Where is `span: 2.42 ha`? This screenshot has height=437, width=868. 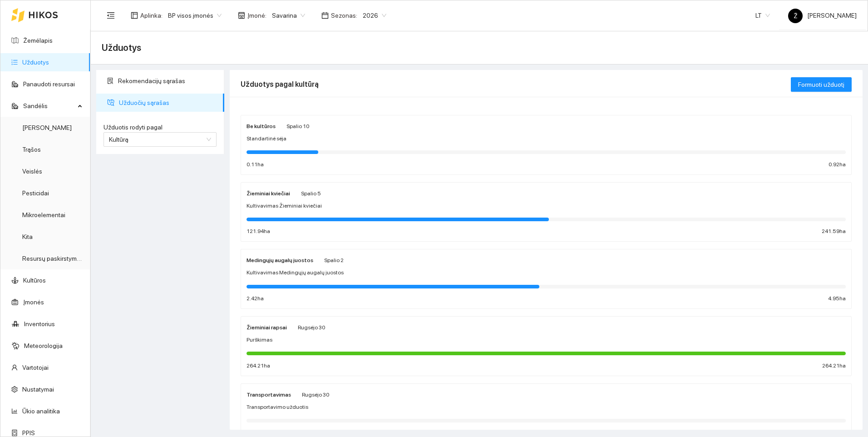 span: 2.42 ha is located at coordinates (255, 298).